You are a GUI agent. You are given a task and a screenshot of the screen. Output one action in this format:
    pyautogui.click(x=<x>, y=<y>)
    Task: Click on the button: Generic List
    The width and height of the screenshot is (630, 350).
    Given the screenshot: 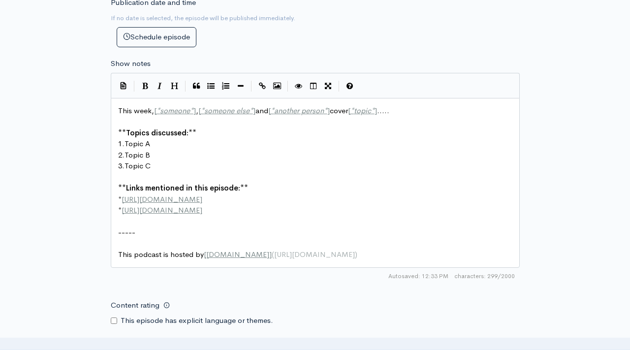 What is the action you would take?
    pyautogui.click(x=211, y=86)
    